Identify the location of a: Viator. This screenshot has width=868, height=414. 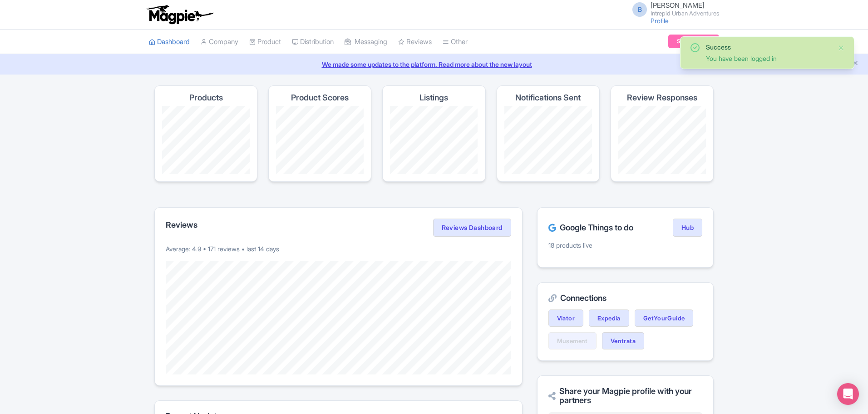
(565, 318).